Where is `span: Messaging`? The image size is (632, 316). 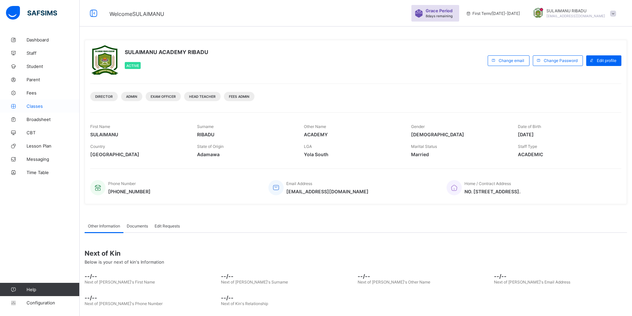
span: Messaging is located at coordinates (53, 159).